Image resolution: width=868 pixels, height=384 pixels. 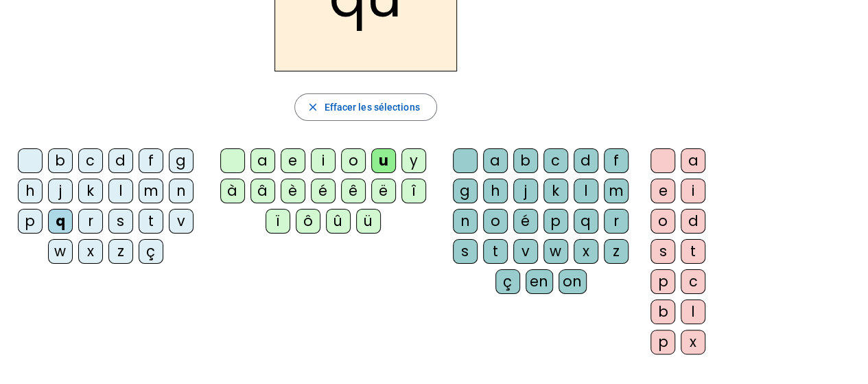 What do you see at coordinates (384, 191) in the screenshot?
I see `div: ë` at bounding box center [384, 191].